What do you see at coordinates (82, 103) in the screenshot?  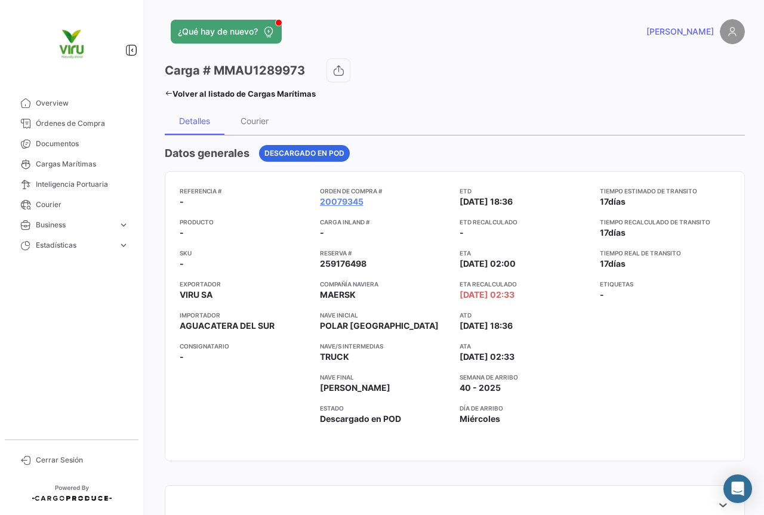 I see `span: Overview` at bounding box center [82, 103].